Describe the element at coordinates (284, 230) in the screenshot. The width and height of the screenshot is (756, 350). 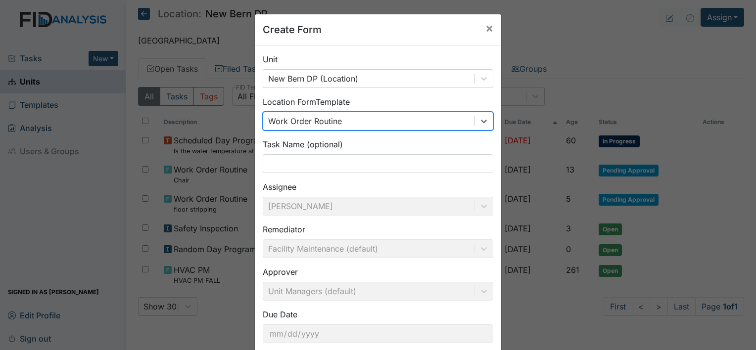
I see `label: Remediator` at that location.